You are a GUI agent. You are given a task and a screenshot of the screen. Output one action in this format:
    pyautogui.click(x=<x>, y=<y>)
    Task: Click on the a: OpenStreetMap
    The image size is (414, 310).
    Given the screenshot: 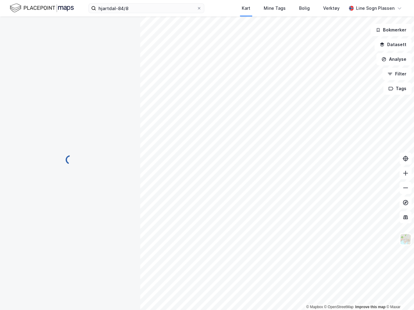 What is the action you would take?
    pyautogui.click(x=339, y=307)
    